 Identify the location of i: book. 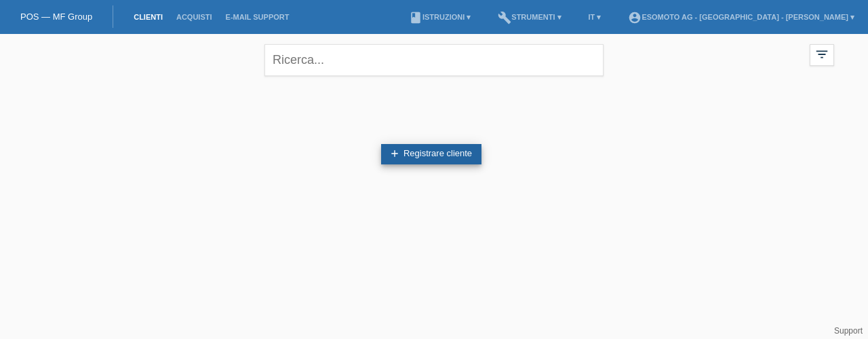
(416, 18).